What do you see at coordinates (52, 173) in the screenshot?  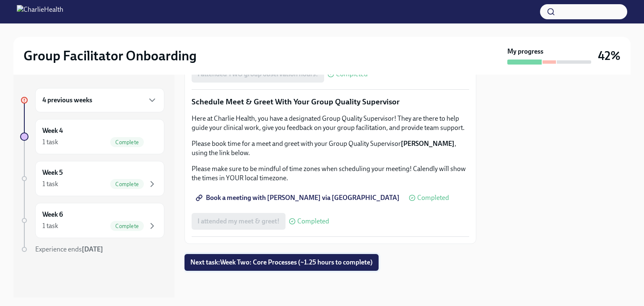 I see `h6: Week 5` at bounding box center [52, 173].